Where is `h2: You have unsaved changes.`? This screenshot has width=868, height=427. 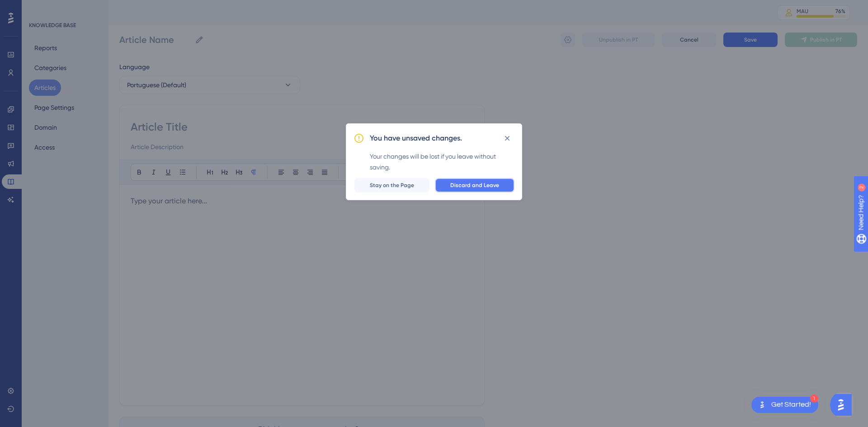 h2: You have unsaved changes. is located at coordinates (416, 138).